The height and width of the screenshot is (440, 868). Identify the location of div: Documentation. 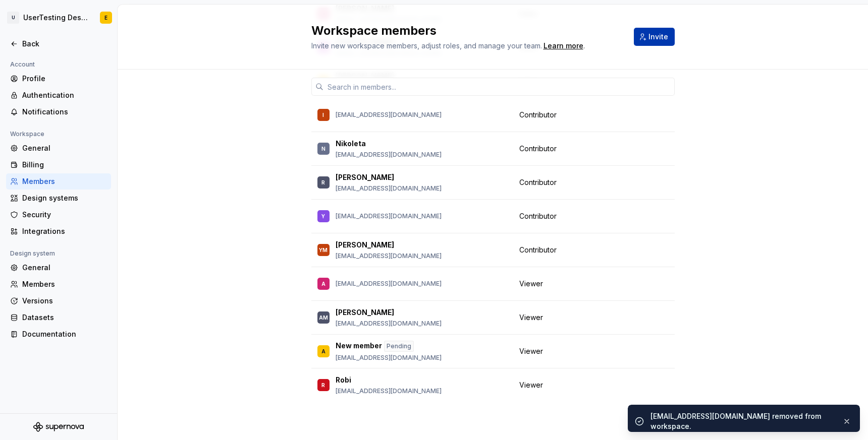
(65, 335).